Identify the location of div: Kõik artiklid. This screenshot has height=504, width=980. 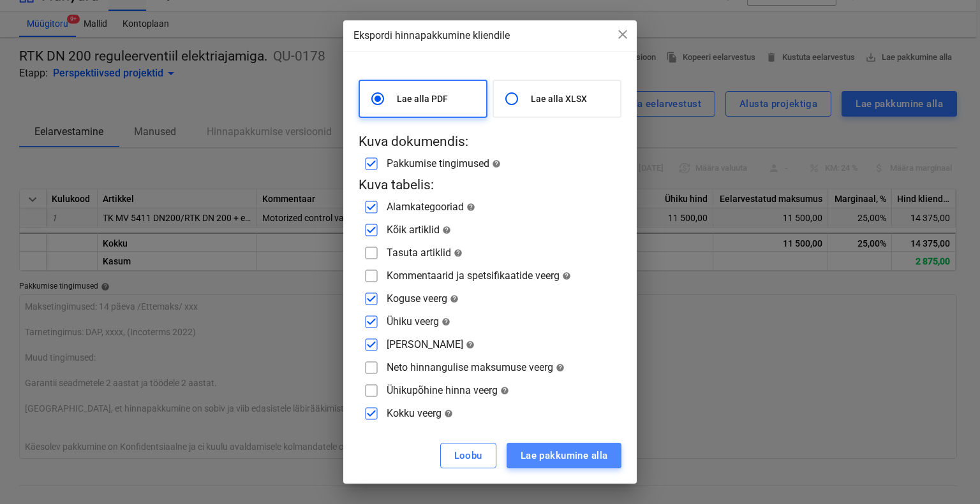
(419, 229).